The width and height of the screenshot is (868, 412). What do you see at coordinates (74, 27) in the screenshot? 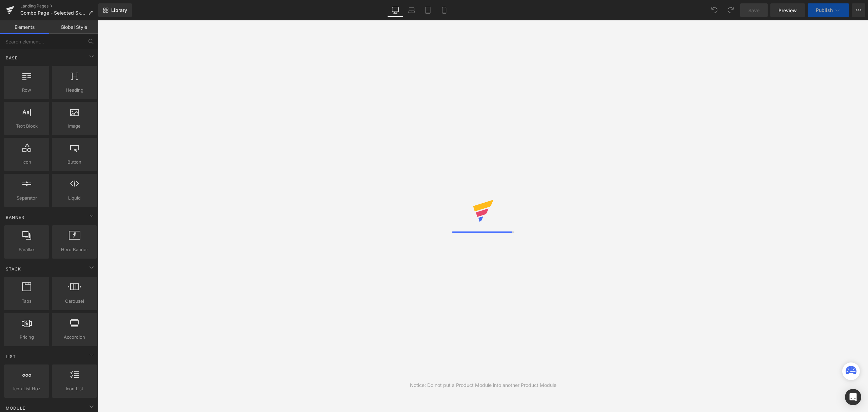
I see `a: Global Style` at bounding box center [74, 27].